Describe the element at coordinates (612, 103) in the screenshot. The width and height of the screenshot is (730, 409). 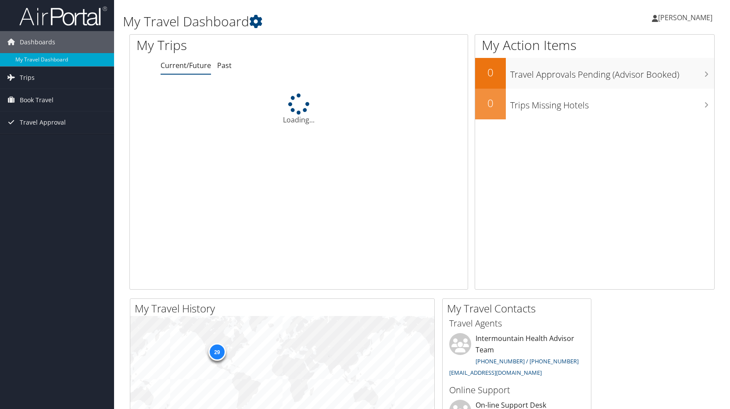
I see `h3: Trips Missing Hotels` at that location.